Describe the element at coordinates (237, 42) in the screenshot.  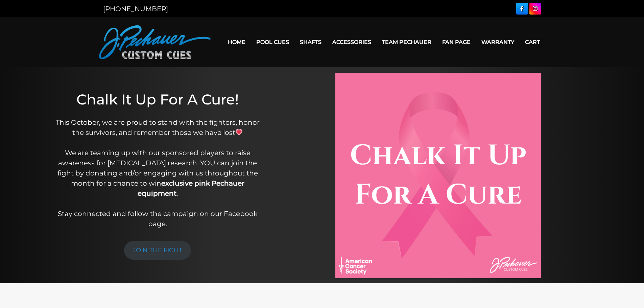
I see `a: Home` at that location.